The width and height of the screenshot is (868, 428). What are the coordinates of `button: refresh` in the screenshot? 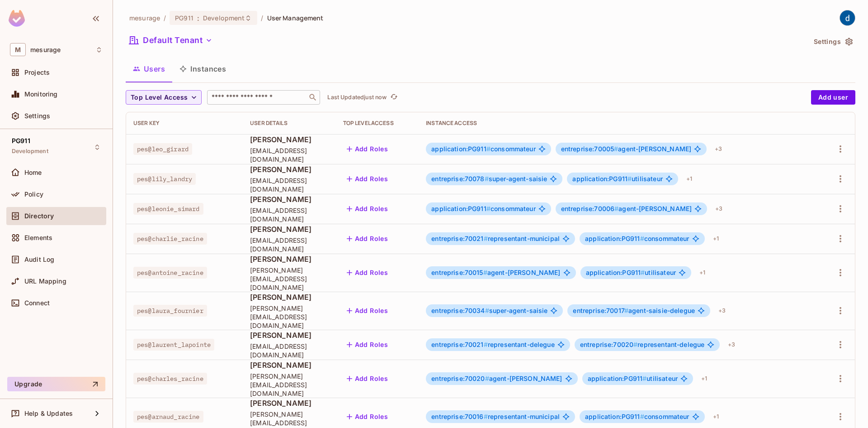 It's located at (394, 97).